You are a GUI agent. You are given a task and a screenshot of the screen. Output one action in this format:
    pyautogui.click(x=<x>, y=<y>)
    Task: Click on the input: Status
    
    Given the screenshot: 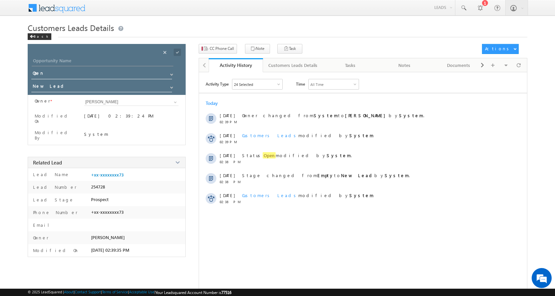 What is the action you would take?
    pyautogui.click(x=102, y=74)
    